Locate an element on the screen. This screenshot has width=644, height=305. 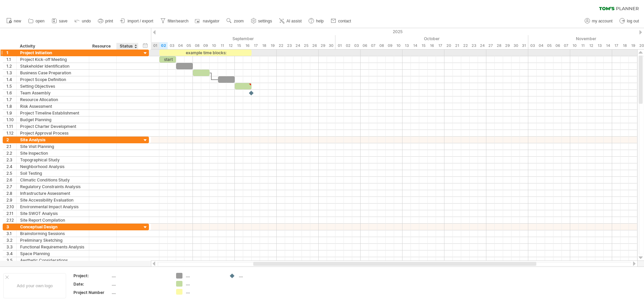
div: 1.2 is located at coordinates (12, 66).